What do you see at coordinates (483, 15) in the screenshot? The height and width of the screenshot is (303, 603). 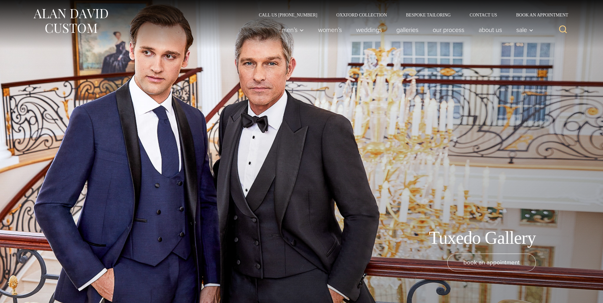 I see `a: Contact Us` at bounding box center [483, 15].